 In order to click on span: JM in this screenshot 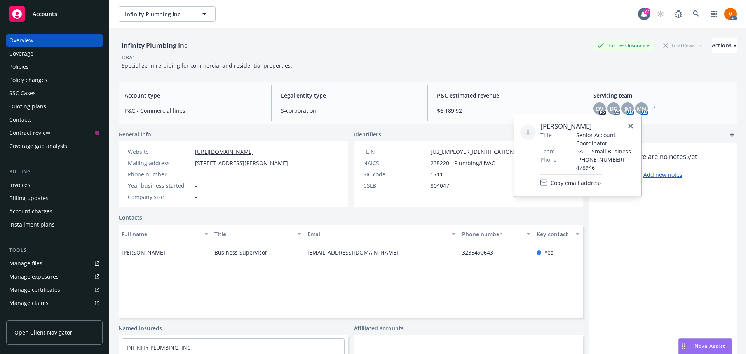, I will do `click(628, 108)`.